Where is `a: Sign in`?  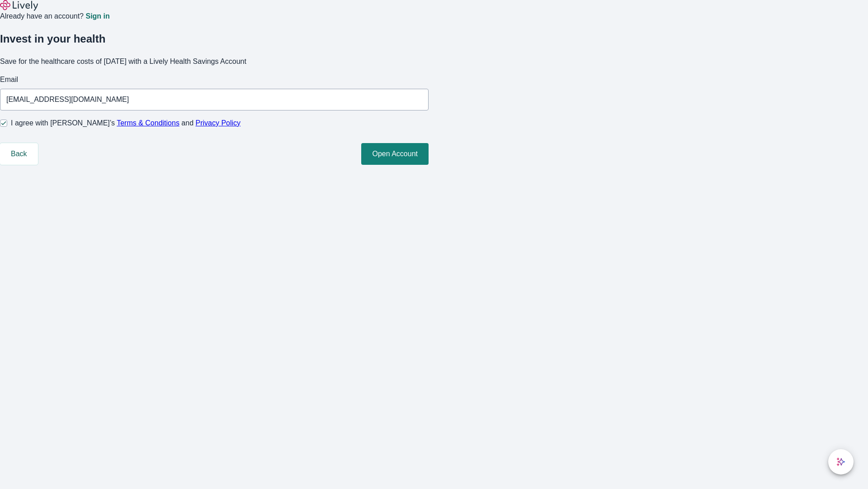 a: Sign in is located at coordinates (97, 16).